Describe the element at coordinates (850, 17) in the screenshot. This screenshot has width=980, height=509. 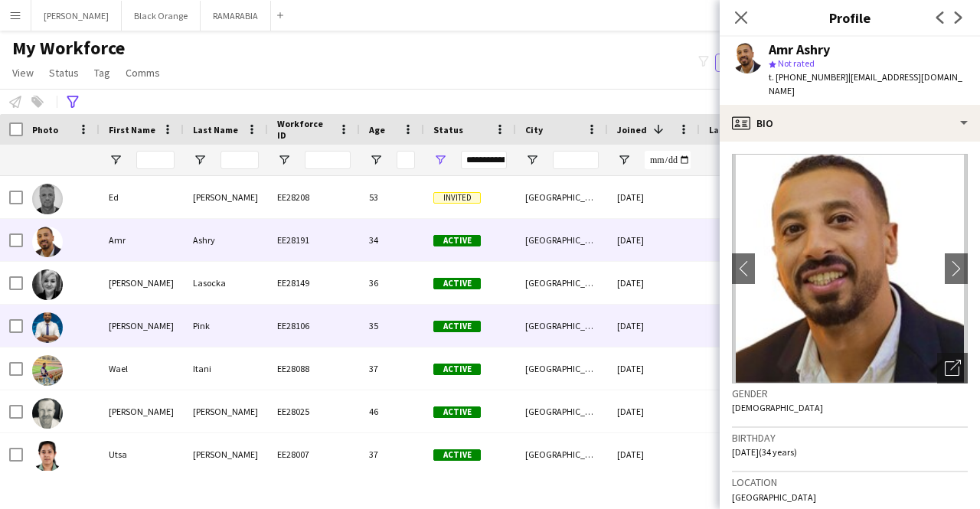
I see `h3: Profile` at that location.